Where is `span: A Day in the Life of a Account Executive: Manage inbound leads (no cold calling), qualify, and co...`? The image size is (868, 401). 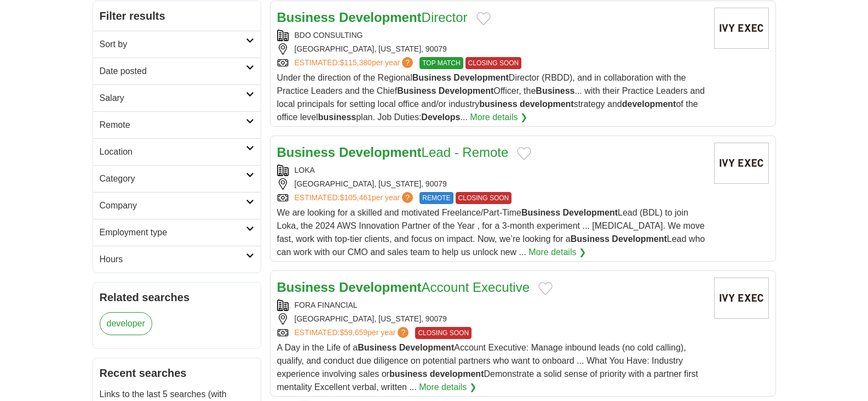 span: A Day in the Life of a Account Executive: Manage inbound leads (no cold calling), qualify, and co... is located at coordinates (488, 367).